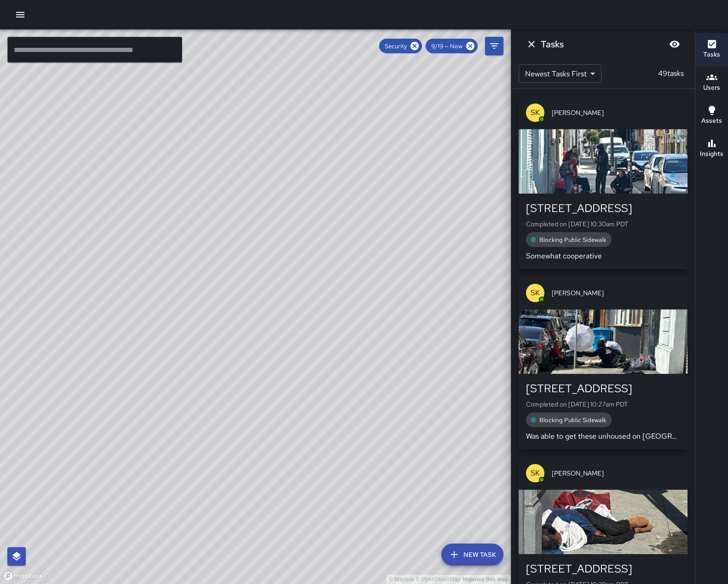 The image size is (728, 584). Describe the element at coordinates (447, 46) in the screenshot. I see `span: 9/19 — Now` at that location.